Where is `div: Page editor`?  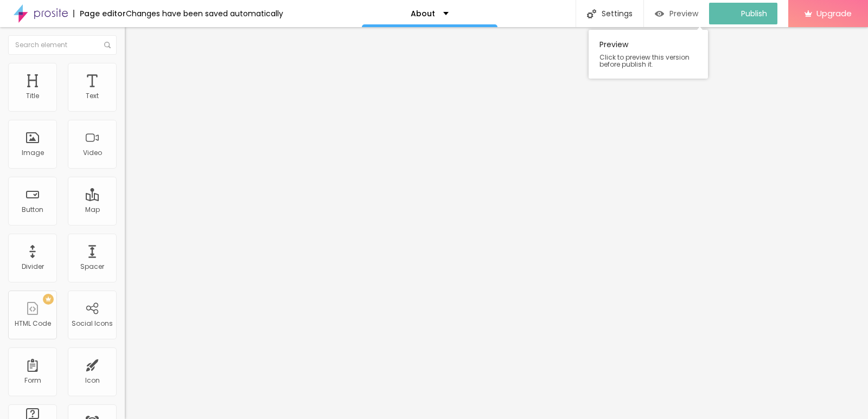 div: Page editor is located at coordinates (99, 13).